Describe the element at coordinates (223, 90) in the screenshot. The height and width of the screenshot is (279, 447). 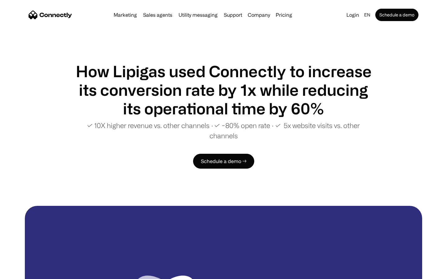
I see `h1: How Lipigas used Connectly to increase its conversion rate by 1x while reducing its operational t...` at that location.